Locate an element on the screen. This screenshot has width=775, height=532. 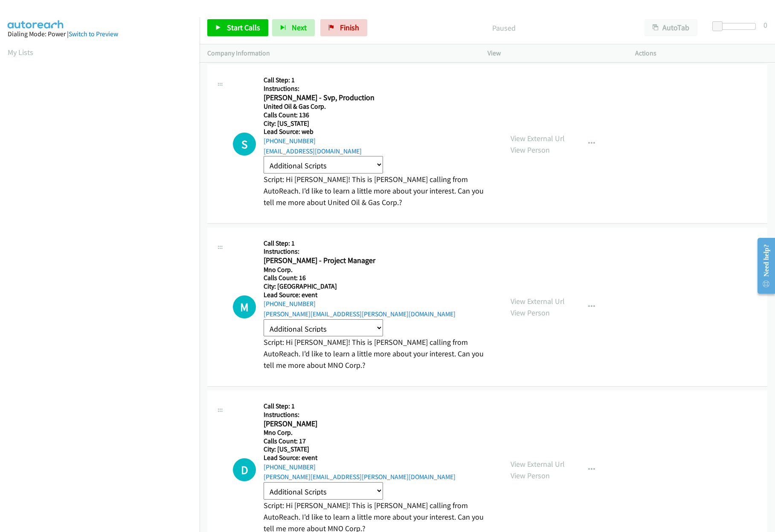
p: View is located at coordinates (553, 54).